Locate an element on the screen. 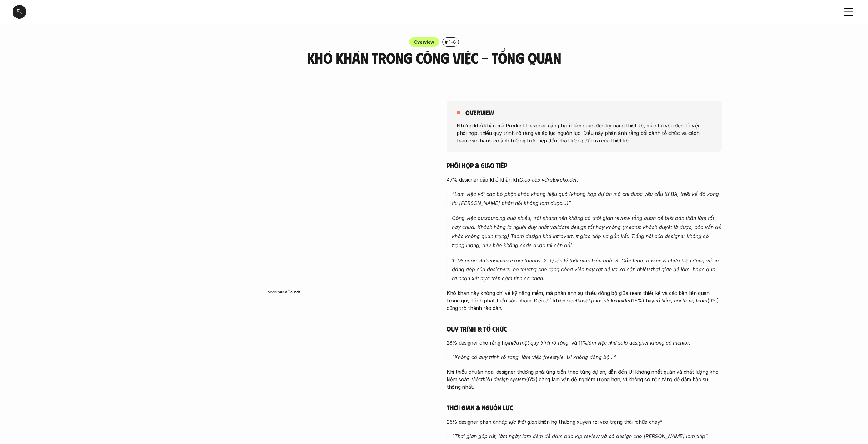 This screenshot has height=444, width=868. em: thiếu design system is located at coordinates (504, 379).